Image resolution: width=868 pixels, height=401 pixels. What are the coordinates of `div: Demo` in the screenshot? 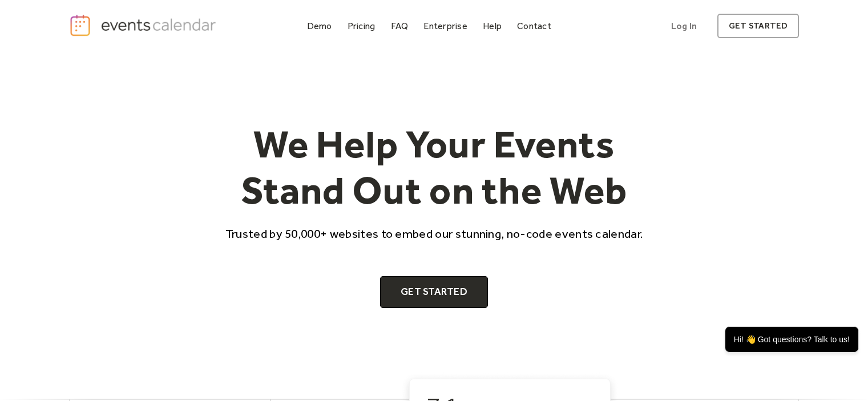 It's located at (319, 25).